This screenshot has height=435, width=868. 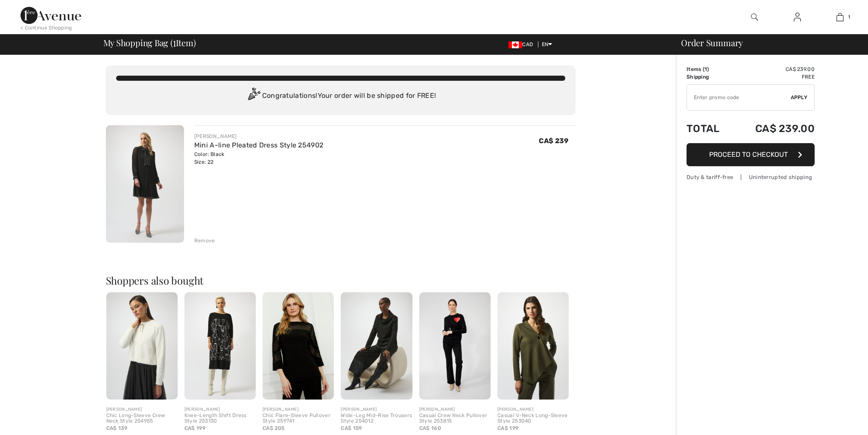 I want to click on button: Proceed to Checkout, so click(x=750, y=154).